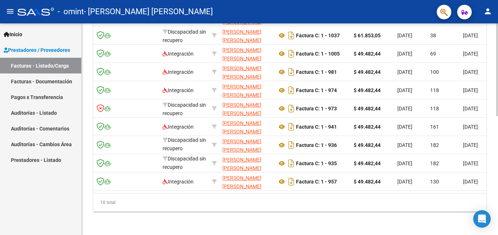 This screenshot has width=498, height=235. Describe the element at coordinates (71, 12) in the screenshot. I see `span: - omint` at that location.